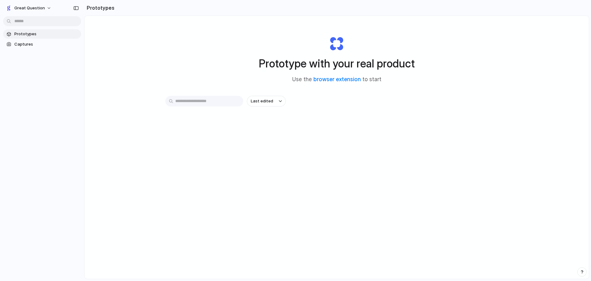 This screenshot has width=591, height=281. I want to click on span: Last edited, so click(262, 101).